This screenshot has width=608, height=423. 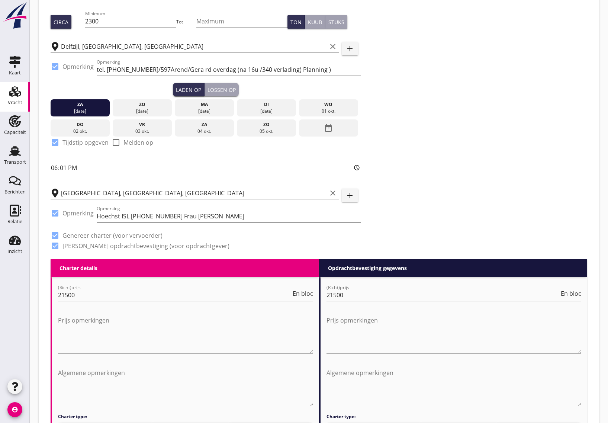 I want to click on label: Melden op, so click(x=138, y=142).